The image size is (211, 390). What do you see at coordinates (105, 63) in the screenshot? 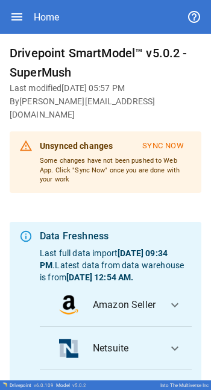
I see `h6: Drivepoint SmartModel™ v5.0.2 - SuperMush` at bounding box center [105, 63].